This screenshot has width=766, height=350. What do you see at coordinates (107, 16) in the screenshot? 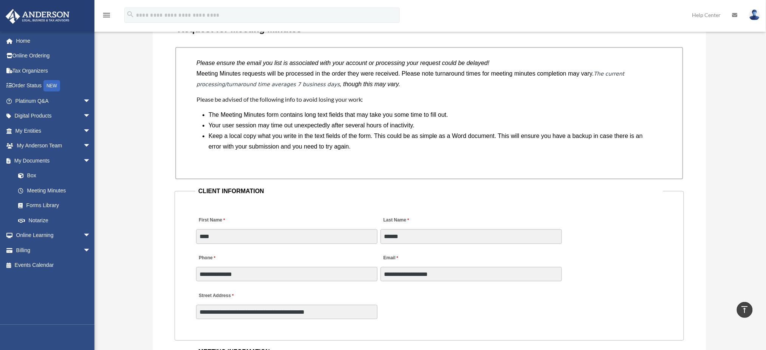
I see `a: menu` at bounding box center [107, 16].